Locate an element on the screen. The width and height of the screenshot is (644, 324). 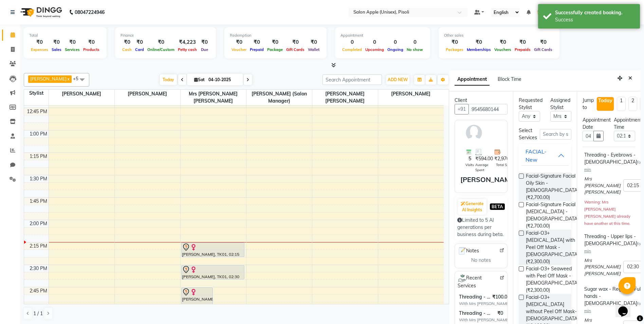
div: ₹4,223 is located at coordinates (187, 42).